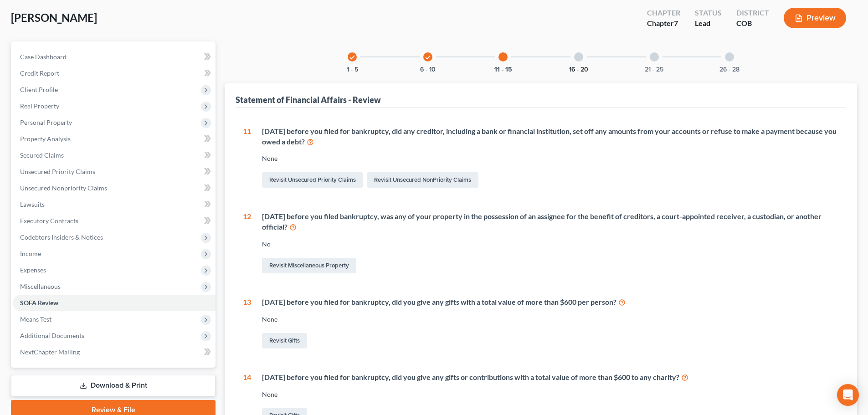 Image resolution: width=868 pixels, height=415 pixels. Describe the element at coordinates (50, 352) in the screenshot. I see `span: NextChapter Mailing` at that location.